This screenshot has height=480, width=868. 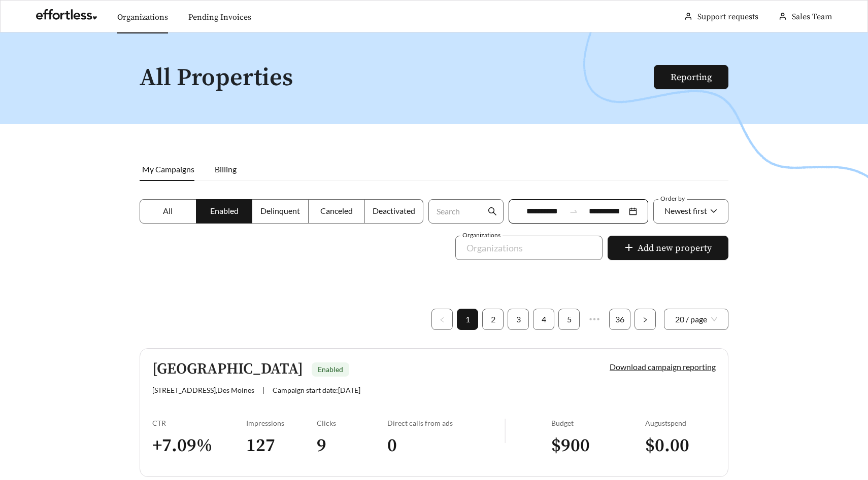 I want to click on span: Deactivated, so click(x=394, y=210).